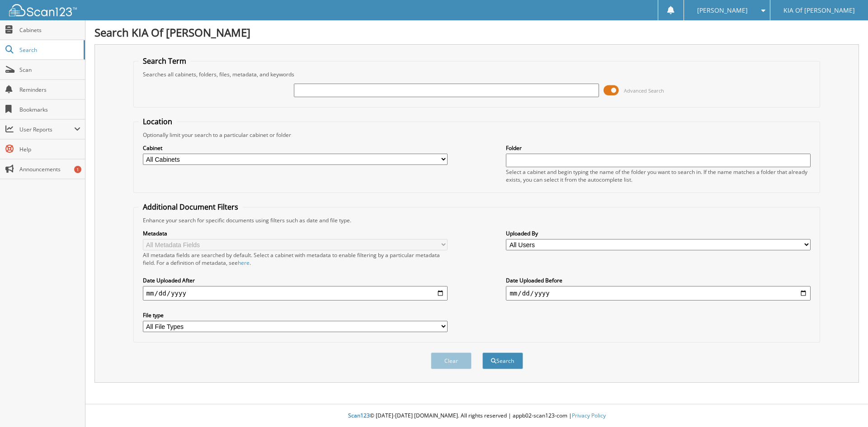 This screenshot has height=427, width=868. What do you see at coordinates (47, 130) in the screenshot?
I see `span: User Reports` at bounding box center [47, 130].